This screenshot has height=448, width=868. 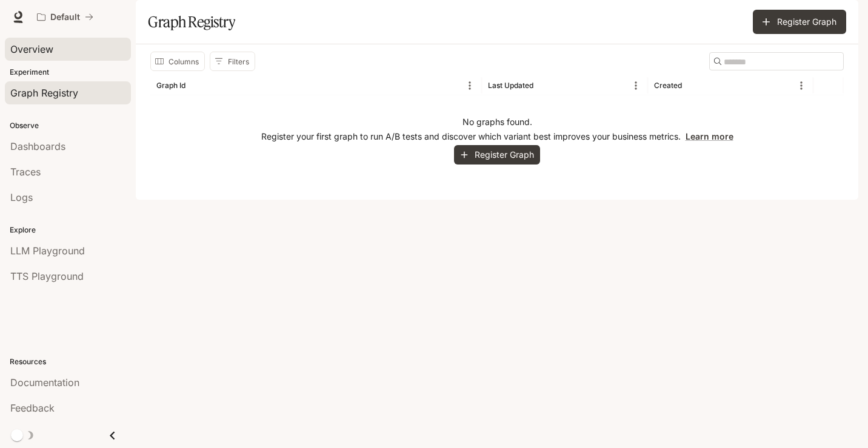 What do you see at coordinates (668, 85) in the screenshot?
I see `div: Created` at bounding box center [668, 85].